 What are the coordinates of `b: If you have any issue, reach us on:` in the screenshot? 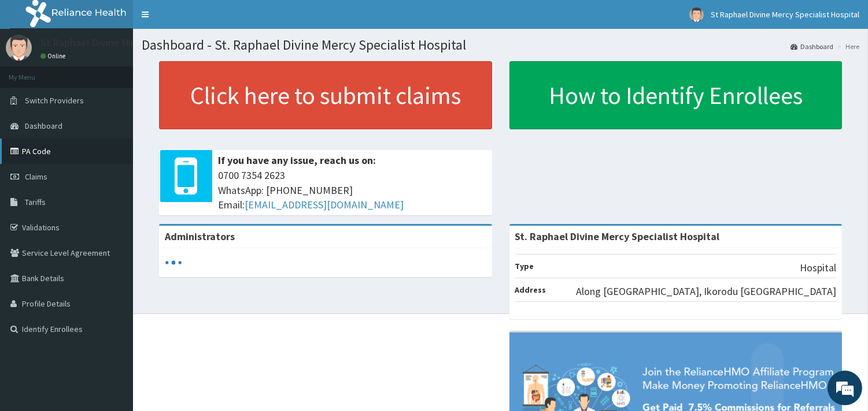 It's located at (297, 160).